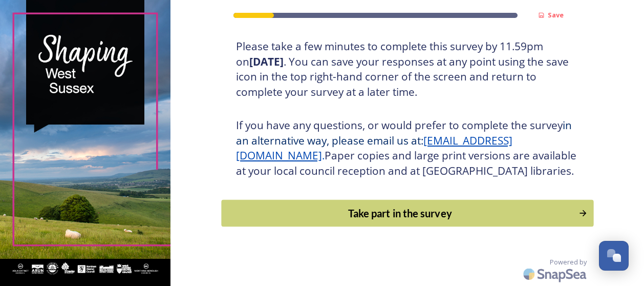 The height and width of the screenshot is (286, 644). Describe the element at coordinates (407, 213) in the screenshot. I see `button: Continue` at that location.